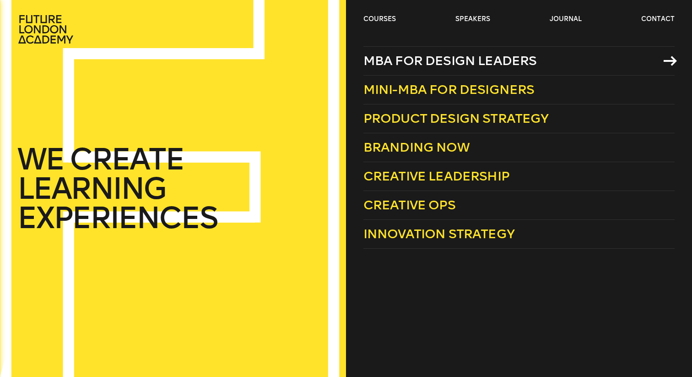 The height and width of the screenshot is (377, 692). I want to click on a: Innovation Strategy, so click(519, 234).